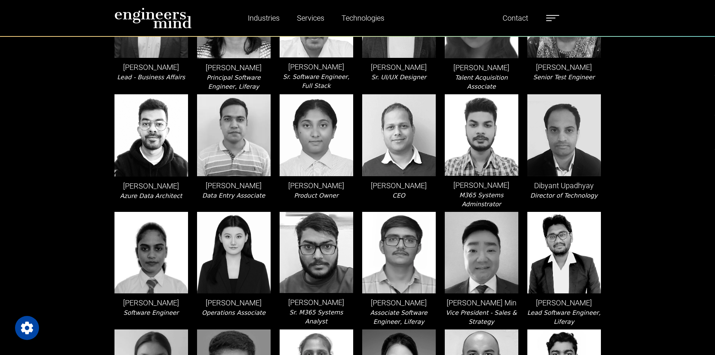  Describe the element at coordinates (151, 196) in the screenshot. I see `i: Azure Data Architect` at that location.